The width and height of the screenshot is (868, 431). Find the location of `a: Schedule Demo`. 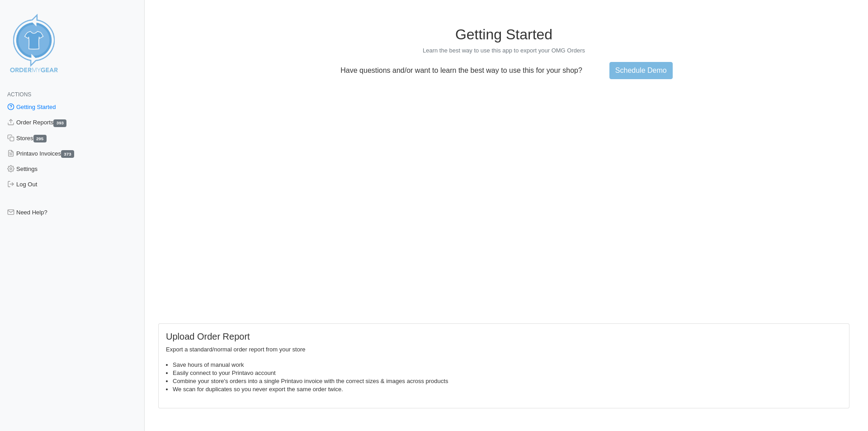

a: Schedule Demo is located at coordinates (641, 71).